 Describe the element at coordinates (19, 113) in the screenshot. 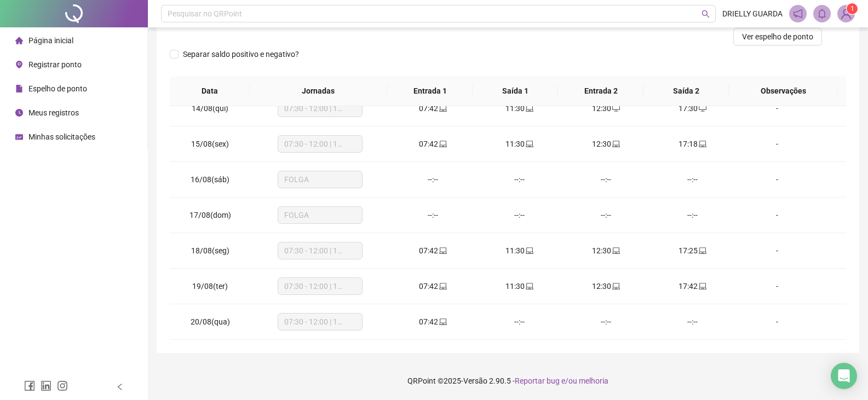

I see `span: clock-circle` at that location.